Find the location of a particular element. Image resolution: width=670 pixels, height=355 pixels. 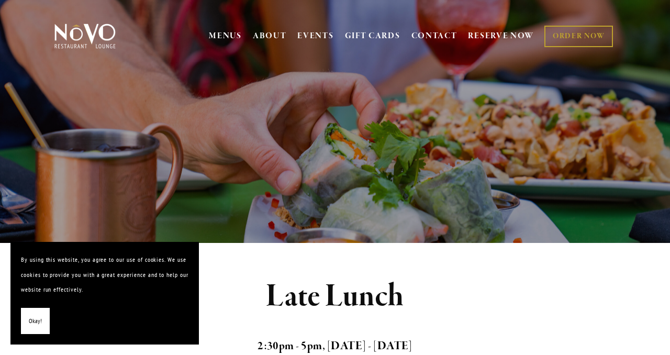

a: GIFT CARDS is located at coordinates (372, 36).